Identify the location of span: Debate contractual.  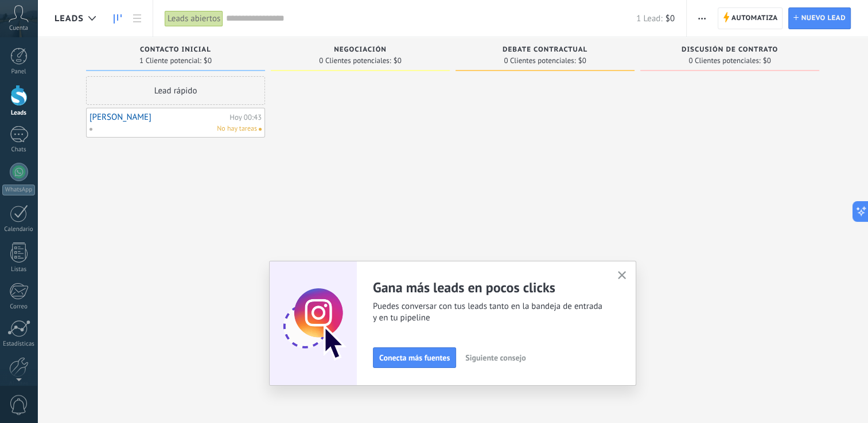
(545, 50).